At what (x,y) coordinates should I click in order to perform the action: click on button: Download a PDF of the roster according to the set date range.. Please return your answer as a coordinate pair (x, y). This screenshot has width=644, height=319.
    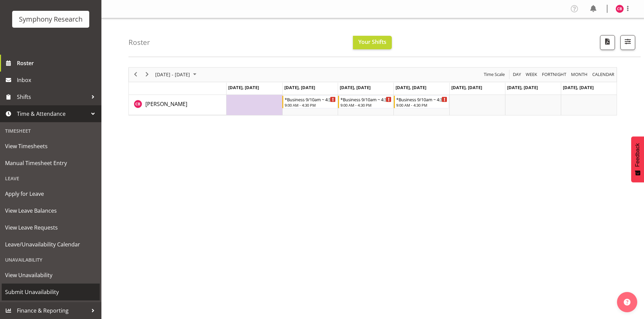
    Looking at the image, I should click on (607, 42).